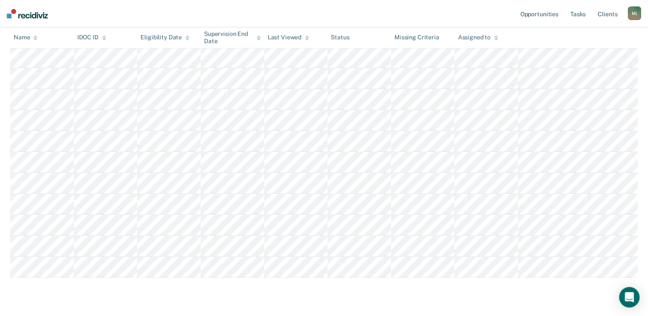 The width and height of the screenshot is (648, 316). What do you see at coordinates (340, 38) in the screenshot?
I see `div: Status` at bounding box center [340, 38].